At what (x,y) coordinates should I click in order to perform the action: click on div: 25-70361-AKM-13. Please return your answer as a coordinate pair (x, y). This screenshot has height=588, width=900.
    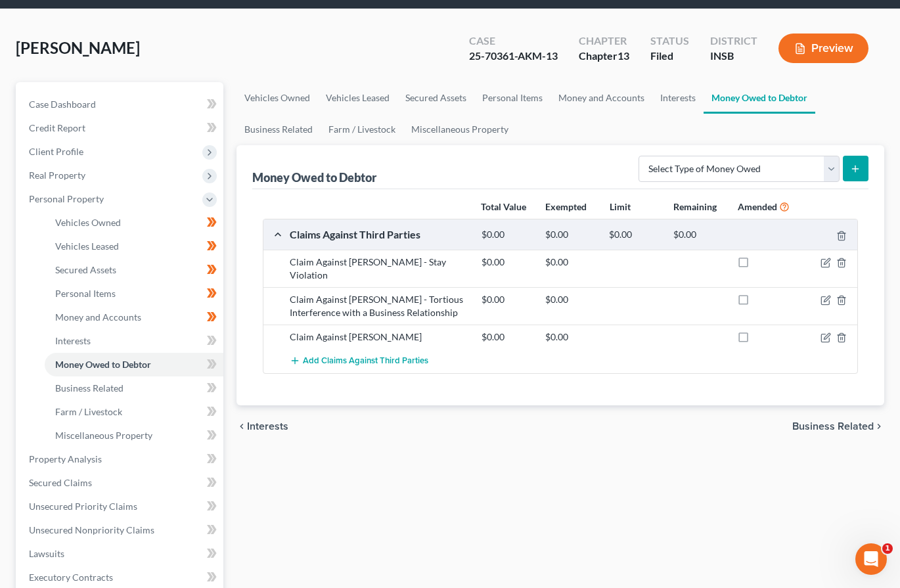
    Looking at the image, I should click on (513, 56).